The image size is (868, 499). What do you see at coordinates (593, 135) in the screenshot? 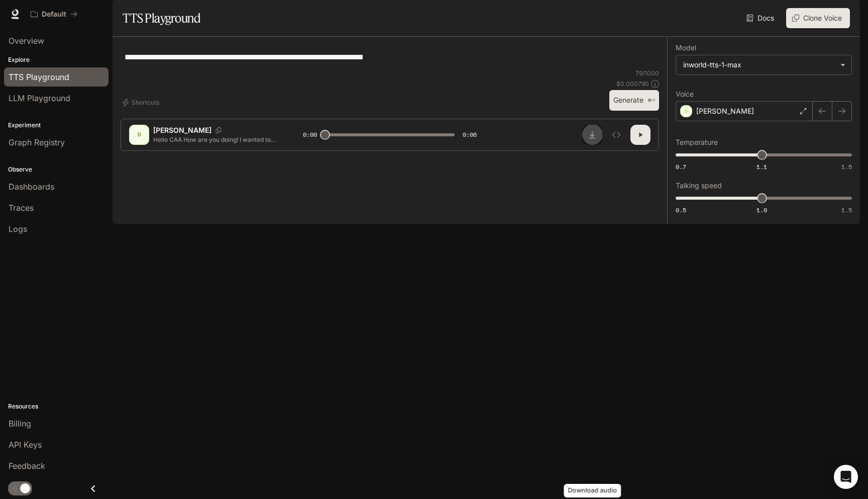
I see `button: Download audio` at bounding box center [593, 135].